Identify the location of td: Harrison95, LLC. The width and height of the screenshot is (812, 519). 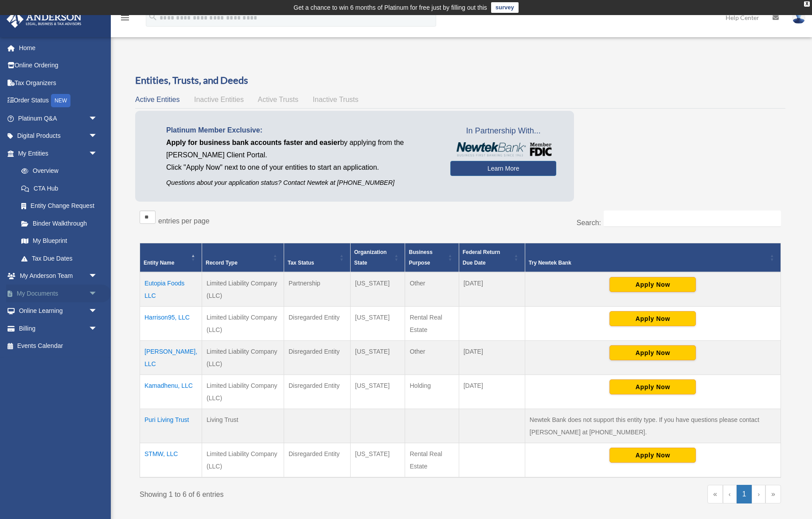
(171, 324).